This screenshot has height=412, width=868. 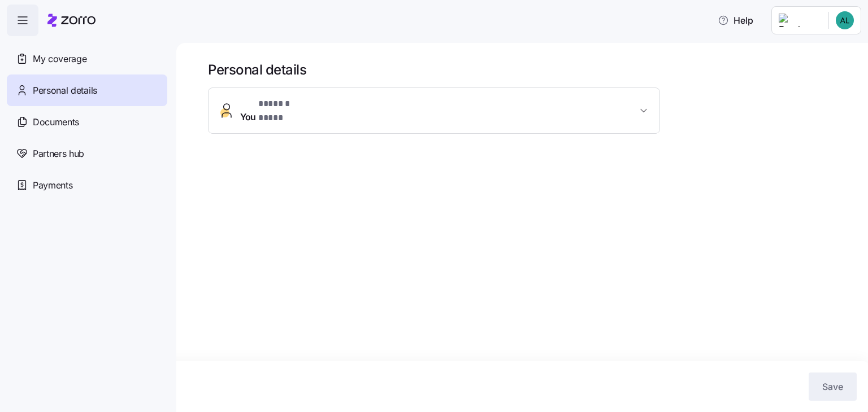 What do you see at coordinates (832, 387) in the screenshot?
I see `span: Save` at bounding box center [832, 387].